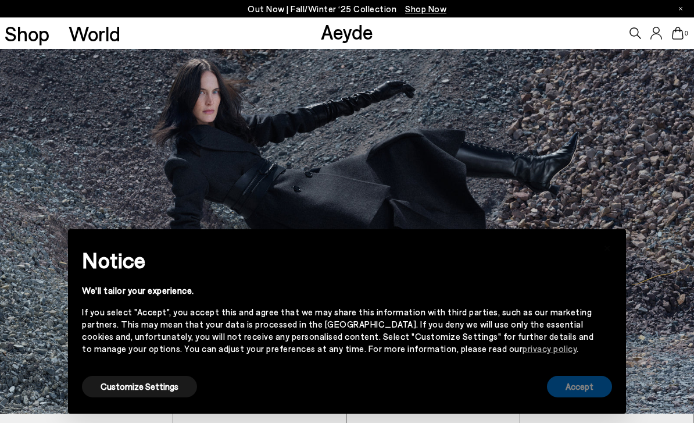 The image size is (694, 423). Describe the element at coordinates (347, 31) in the screenshot. I see `a: Aeyde` at that location.